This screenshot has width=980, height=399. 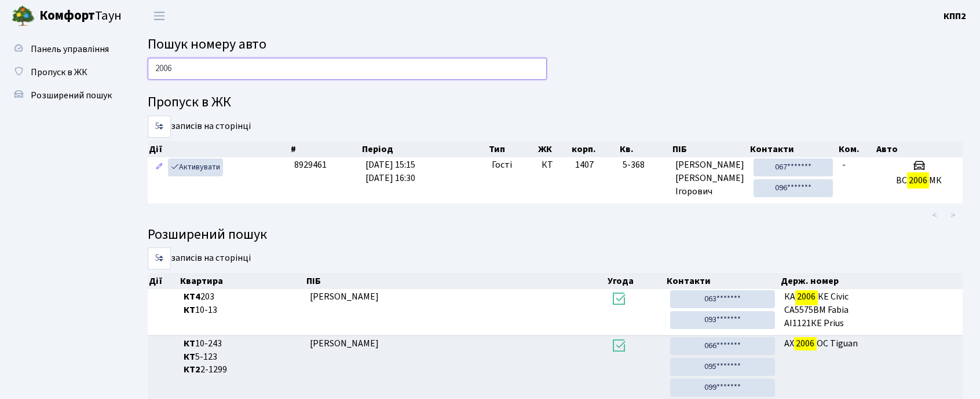 What do you see at coordinates (207, 44) in the screenshot?
I see `span: Пошук номеру авто` at bounding box center [207, 44].